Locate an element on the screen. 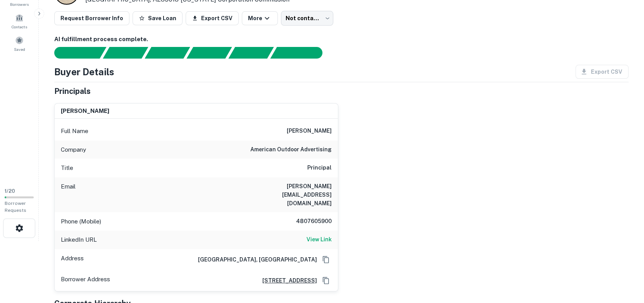 The height and width of the screenshot is (303, 644). a: View Link is located at coordinates (319, 240).